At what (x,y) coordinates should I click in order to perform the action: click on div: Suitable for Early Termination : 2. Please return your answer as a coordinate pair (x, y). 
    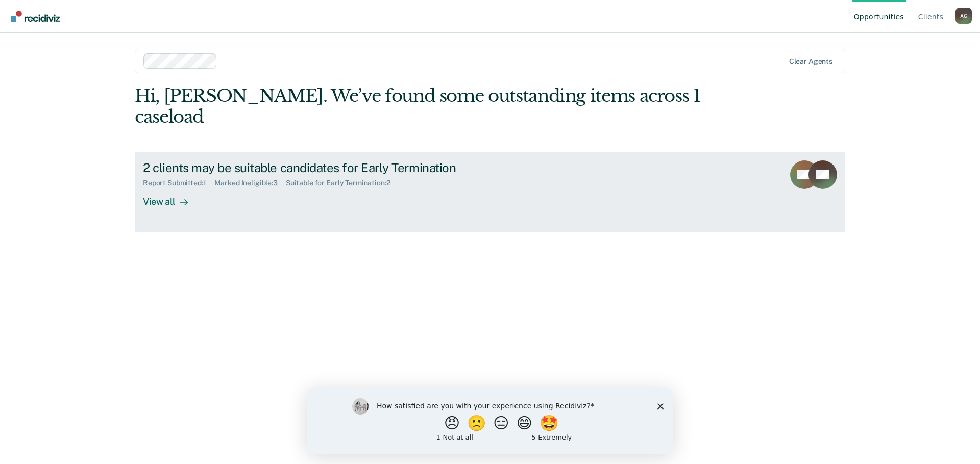
    Looking at the image, I should click on (342, 183).